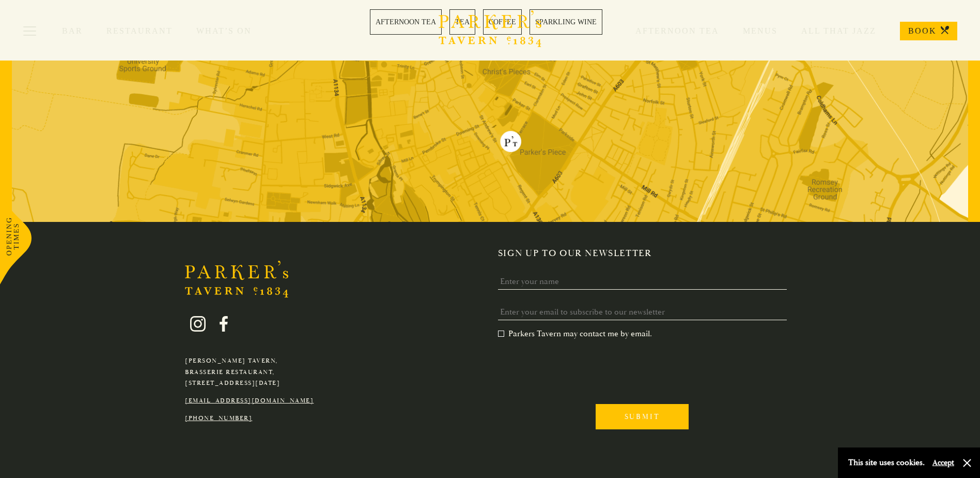  I want to click on button: Accept, so click(944, 463).